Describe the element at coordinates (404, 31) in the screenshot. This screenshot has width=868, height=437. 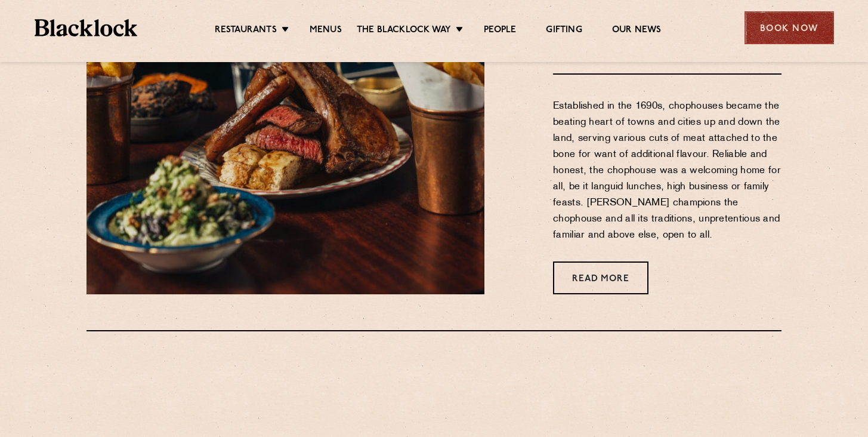
I see `a: The Blacklock Way` at that location.